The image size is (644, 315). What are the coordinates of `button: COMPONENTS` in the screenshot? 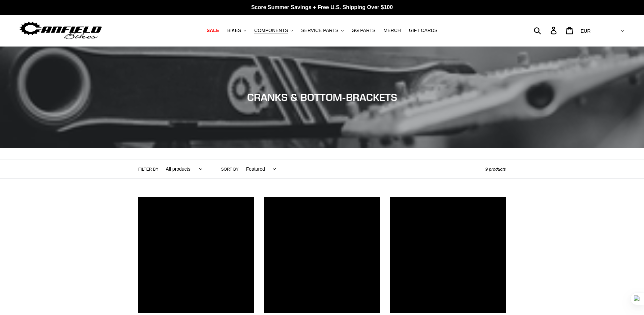 It's located at (273, 30).